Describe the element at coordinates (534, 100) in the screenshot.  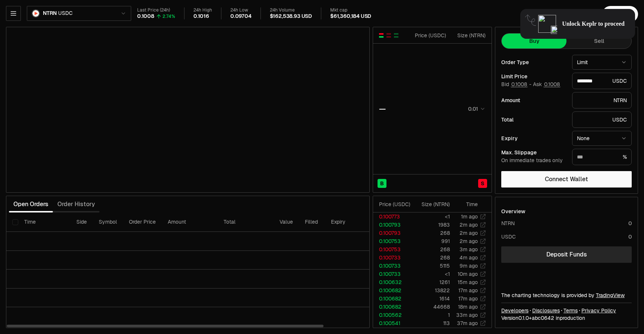
I see `div: Amount` at that location.